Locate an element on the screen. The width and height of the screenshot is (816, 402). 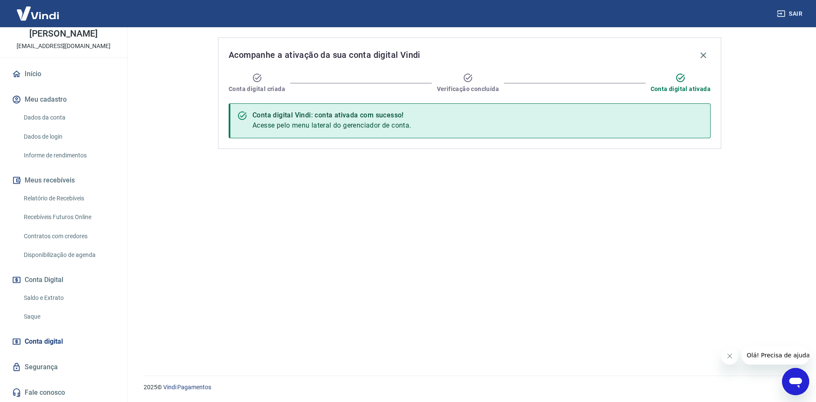
span: Acompanhe a ativação da sua conta digital Vindi is located at coordinates (324, 55).